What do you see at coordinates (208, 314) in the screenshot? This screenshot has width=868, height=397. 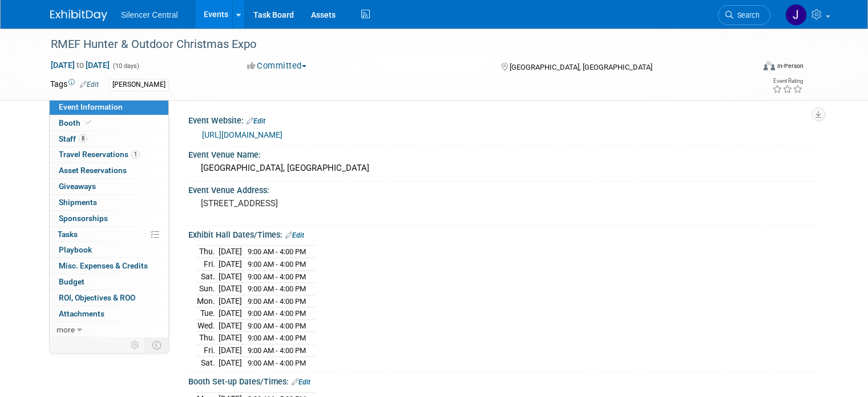 I see `td: Tue.` at bounding box center [208, 314].